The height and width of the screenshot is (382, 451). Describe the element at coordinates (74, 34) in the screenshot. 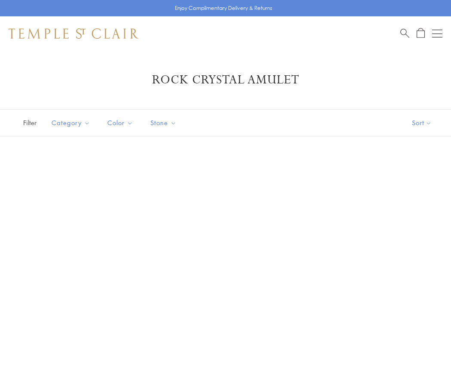

I see `img: Temple St. Clair` at that location.